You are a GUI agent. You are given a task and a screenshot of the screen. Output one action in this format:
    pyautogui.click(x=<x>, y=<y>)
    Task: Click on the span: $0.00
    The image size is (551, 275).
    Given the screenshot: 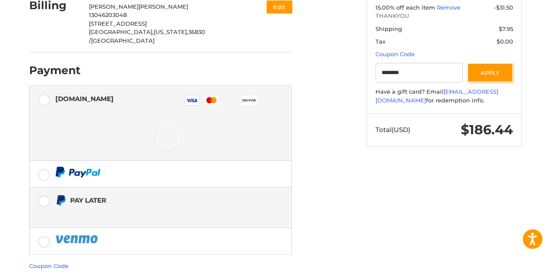 What is the action you would take?
    pyautogui.click(x=505, y=41)
    